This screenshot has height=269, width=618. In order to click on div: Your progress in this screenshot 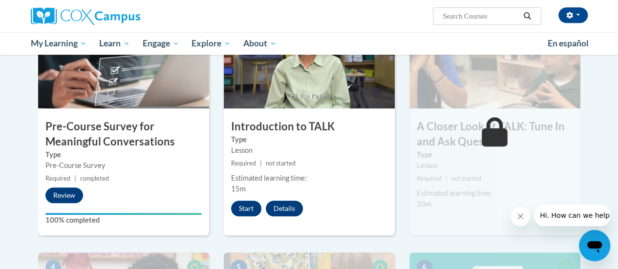, I will do `click(124, 214)`.